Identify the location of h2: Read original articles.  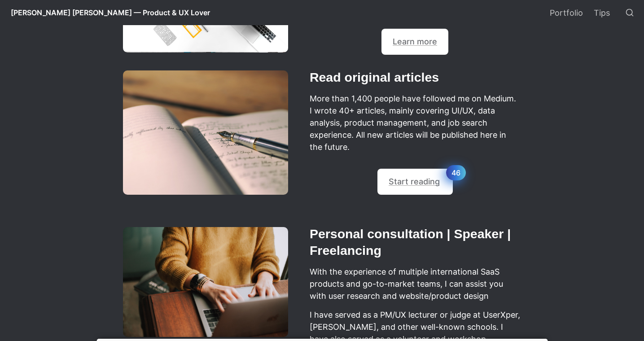
(415, 77).